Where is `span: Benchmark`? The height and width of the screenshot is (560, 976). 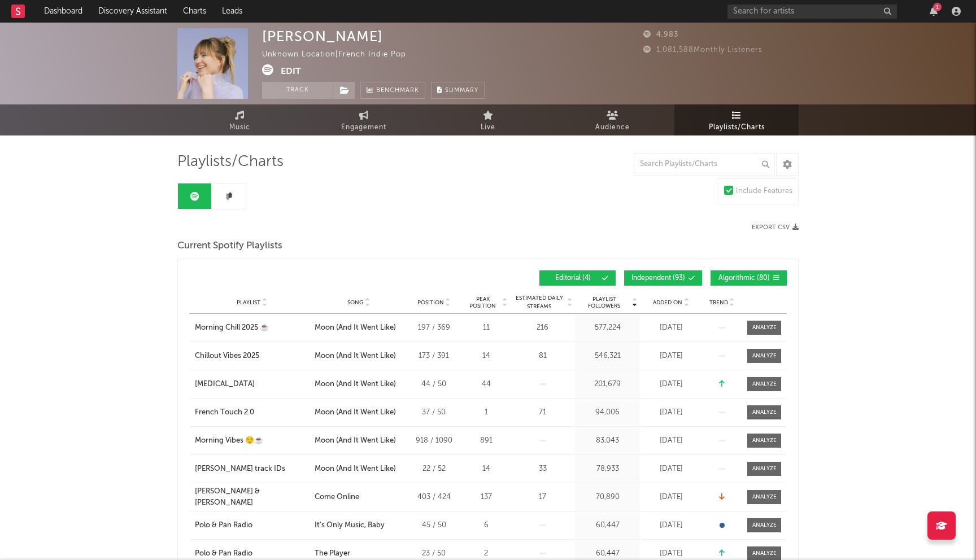 span: Benchmark is located at coordinates (398, 91).